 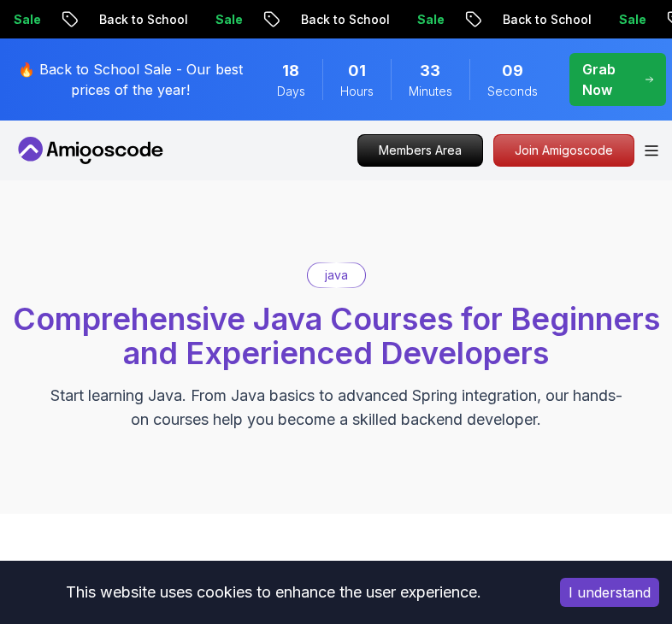 What do you see at coordinates (336, 336) in the screenshot?
I see `span: Comprehensive Java Courses for Beginners and Experienced Developers` at bounding box center [336, 336].